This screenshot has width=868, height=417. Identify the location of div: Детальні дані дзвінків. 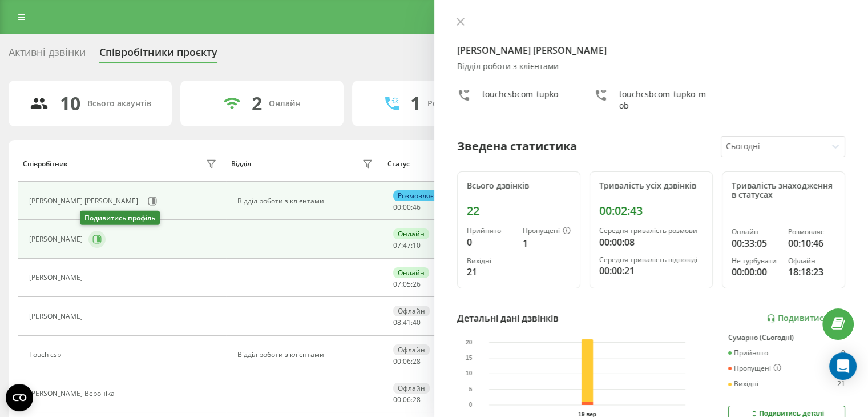
(508, 318).